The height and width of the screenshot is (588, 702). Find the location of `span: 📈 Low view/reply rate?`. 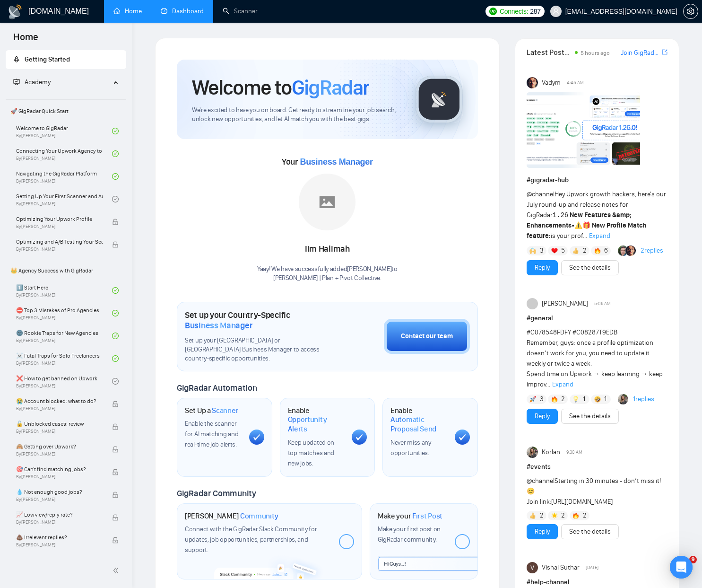

span: 📈 Low view/reply rate? is located at coordinates (59, 515).